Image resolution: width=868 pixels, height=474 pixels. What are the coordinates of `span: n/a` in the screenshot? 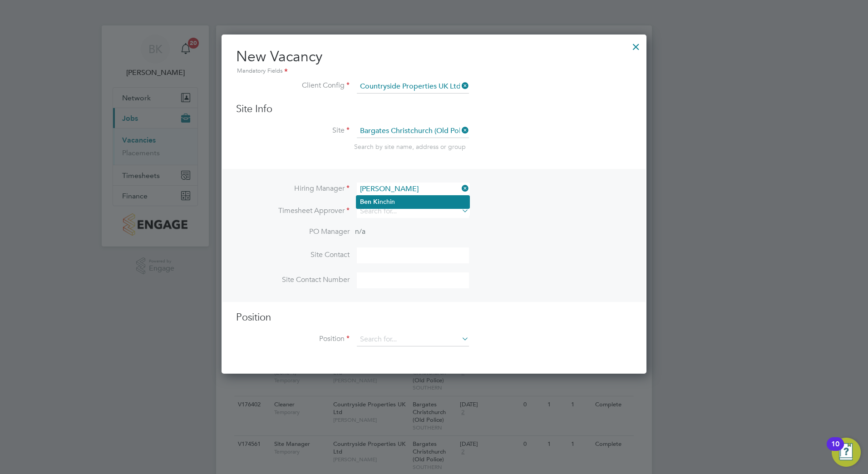 It's located at (360, 231).